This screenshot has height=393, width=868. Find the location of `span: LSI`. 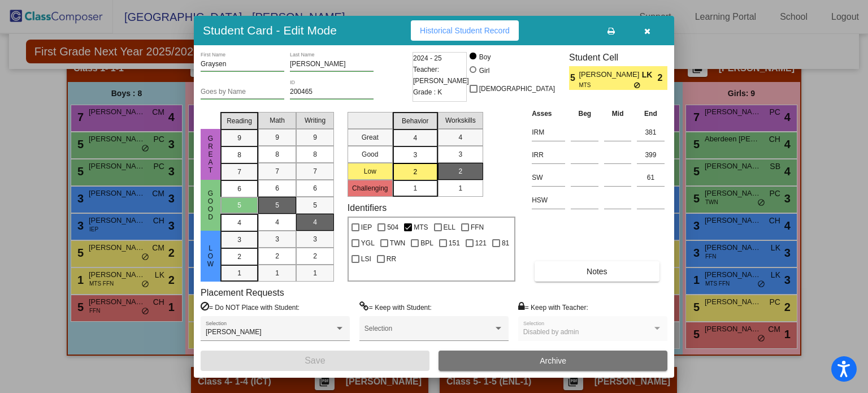

span: LSI is located at coordinates (366, 259).